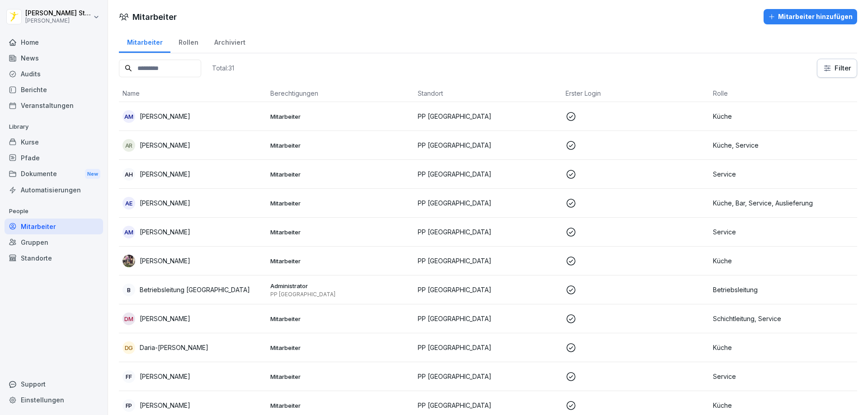  What do you see at coordinates (54, 58) in the screenshot?
I see `a: News` at bounding box center [54, 58].